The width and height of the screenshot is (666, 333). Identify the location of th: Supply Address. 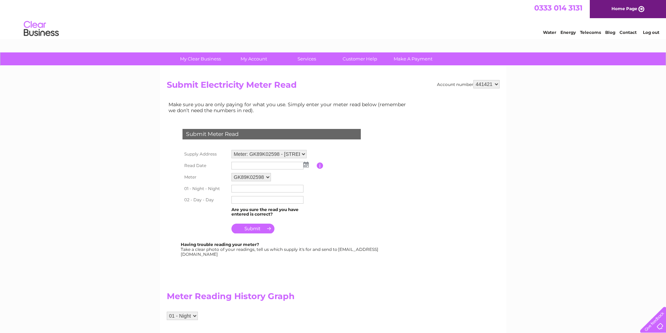
(205, 154).